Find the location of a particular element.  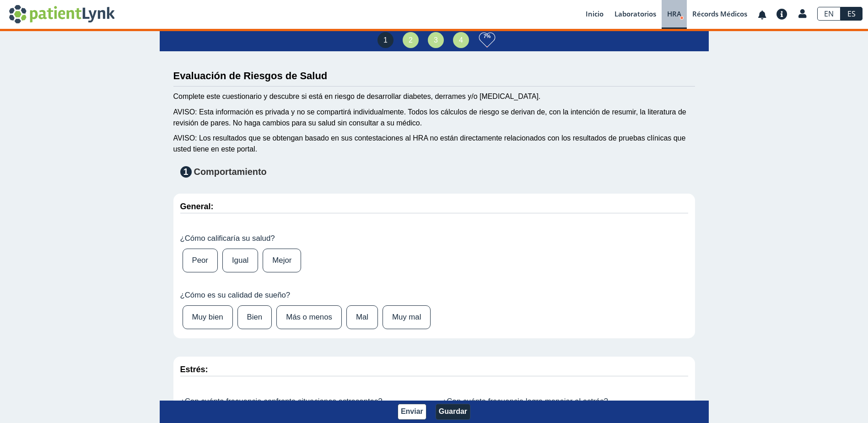

button: Enviar is located at coordinates (412, 412).